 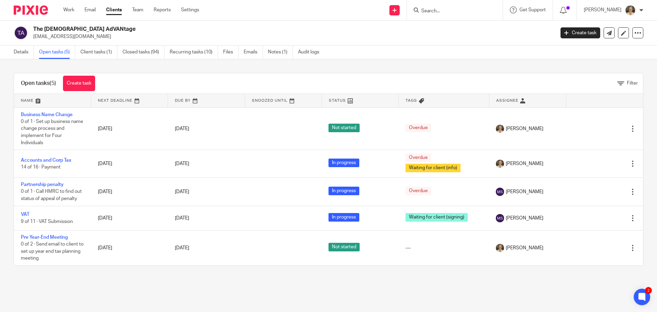 I want to click on span: Status, so click(x=337, y=100).